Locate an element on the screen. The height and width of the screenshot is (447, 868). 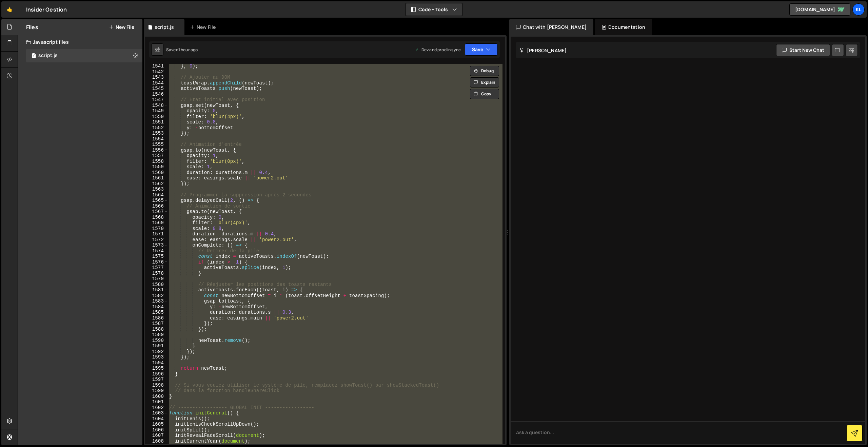
div: 1570 is located at coordinates (156, 229).